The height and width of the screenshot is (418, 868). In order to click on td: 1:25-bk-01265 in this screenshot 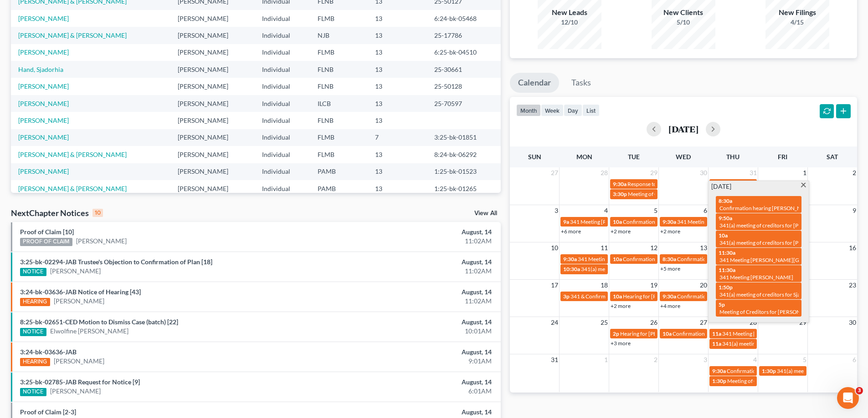, I will do `click(464, 188)`.